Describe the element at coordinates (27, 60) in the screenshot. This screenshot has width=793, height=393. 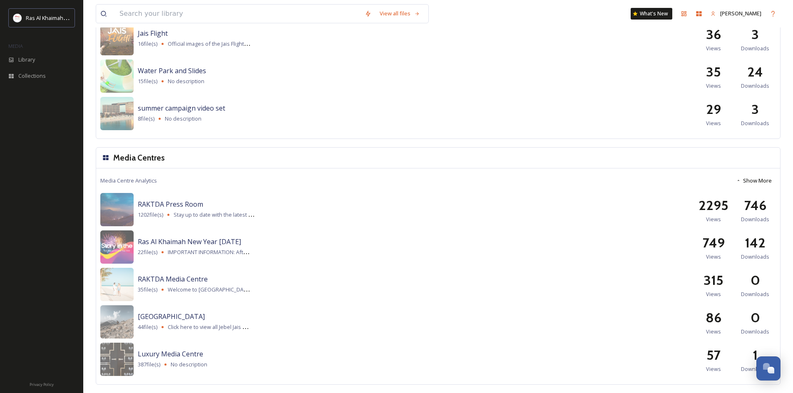
I see `span: Library` at that location.